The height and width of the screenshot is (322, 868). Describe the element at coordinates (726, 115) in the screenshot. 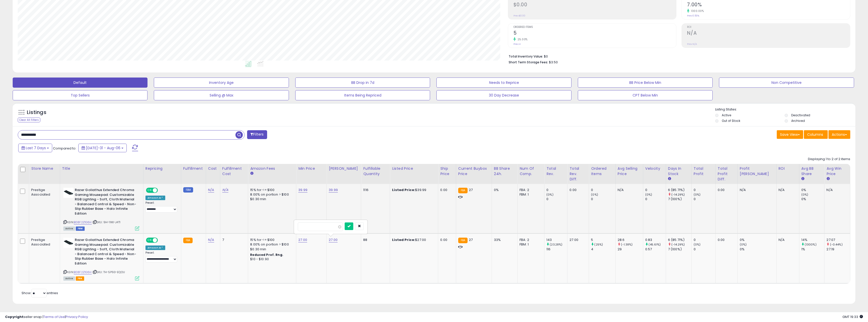

I see `label: Active` at that location.